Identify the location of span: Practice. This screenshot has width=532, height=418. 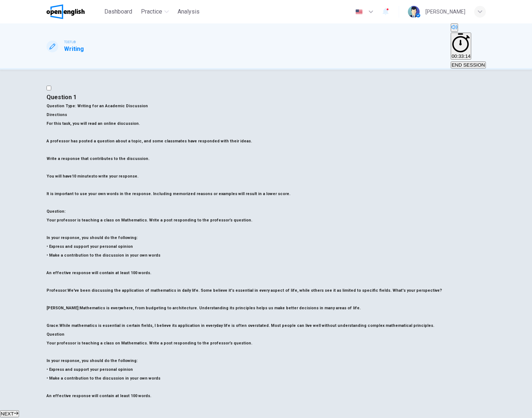
(152, 12).